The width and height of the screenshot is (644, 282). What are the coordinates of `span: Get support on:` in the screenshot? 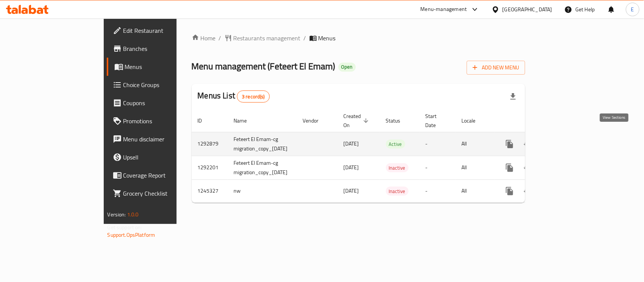 It's located at (125, 227).